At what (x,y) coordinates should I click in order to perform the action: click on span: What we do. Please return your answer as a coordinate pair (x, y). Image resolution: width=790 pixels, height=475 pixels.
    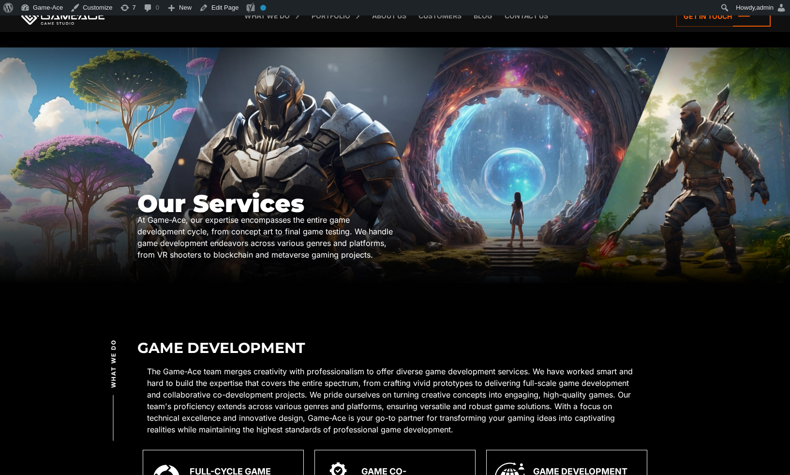
    Looking at the image, I should click on (114, 363).